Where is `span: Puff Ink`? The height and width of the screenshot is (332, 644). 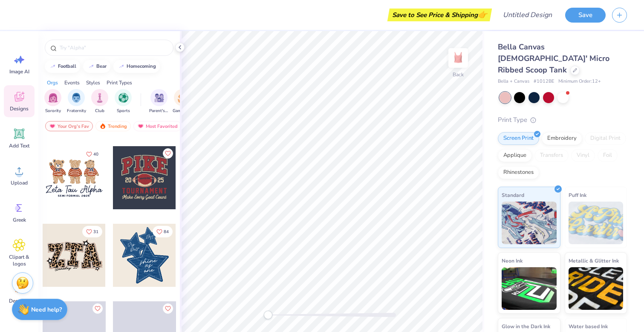
span: Puff Ink is located at coordinates (577, 194).